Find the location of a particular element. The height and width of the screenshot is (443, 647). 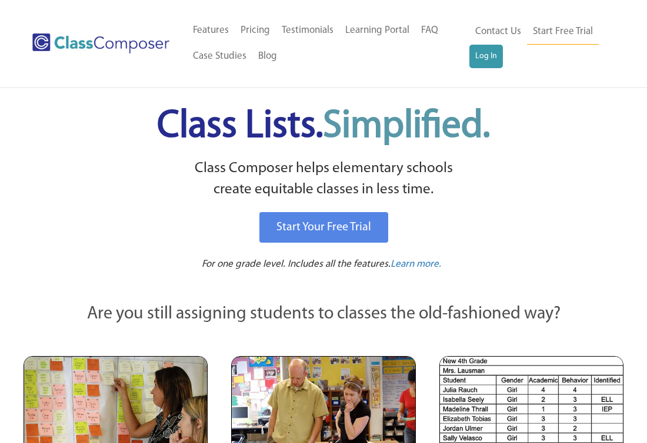

p: Class Composer helps elementary schools create equitable classes in less time. is located at coordinates (323, 179).